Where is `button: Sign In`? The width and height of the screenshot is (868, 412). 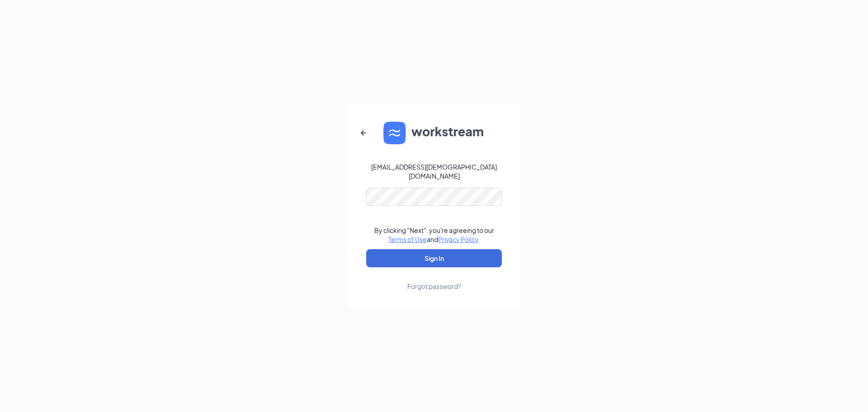
button: Sign In is located at coordinates (434, 258).